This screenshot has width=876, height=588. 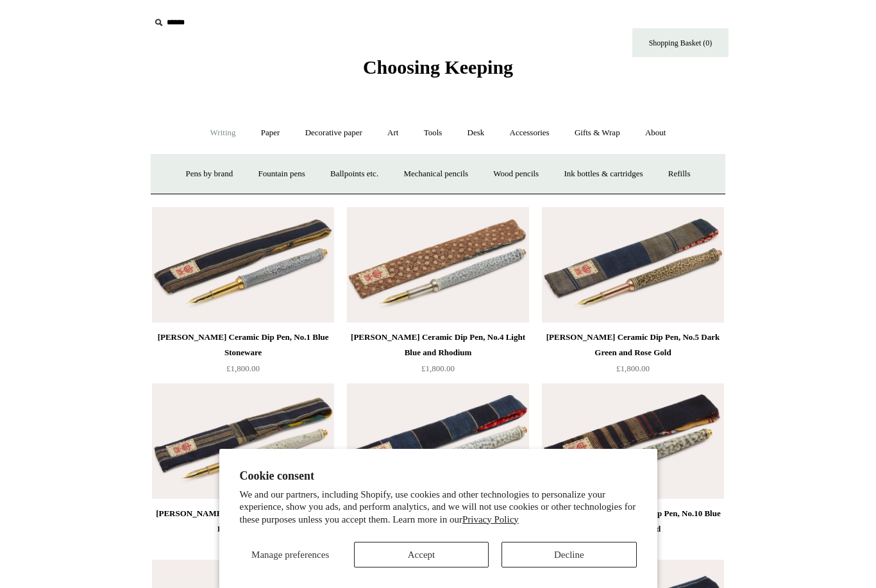 What do you see at coordinates (516, 174) in the screenshot?
I see `a: Wood pencils` at bounding box center [516, 174].